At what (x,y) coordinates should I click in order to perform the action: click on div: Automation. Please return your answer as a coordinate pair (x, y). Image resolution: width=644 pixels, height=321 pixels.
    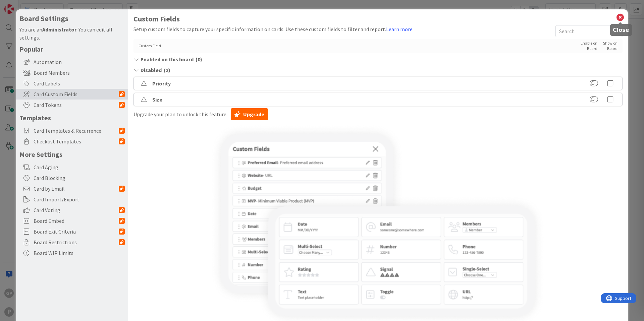
    Looking at the image, I should click on (72, 62).